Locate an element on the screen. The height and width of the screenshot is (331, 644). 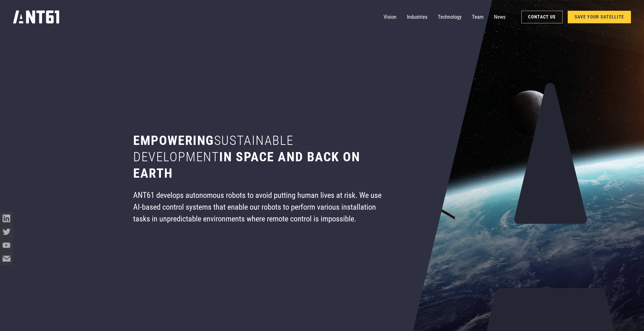
a: Vision is located at coordinates (390, 17).